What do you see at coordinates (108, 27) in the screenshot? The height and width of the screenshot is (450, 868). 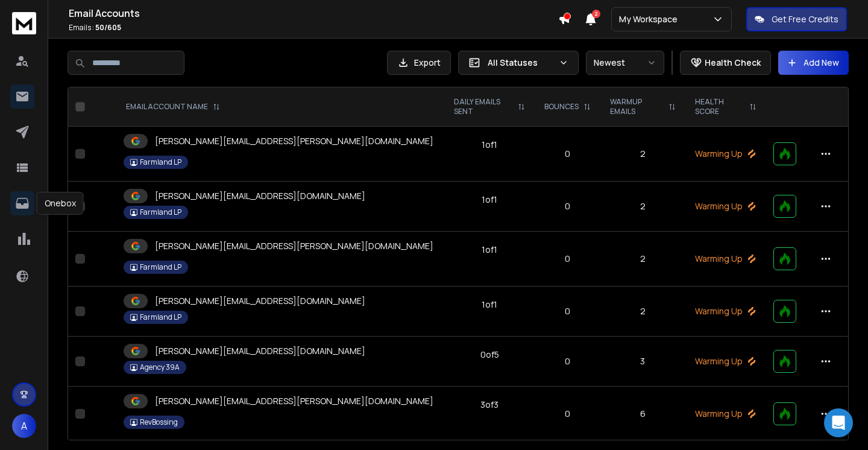 I see `span: 50 / 605` at bounding box center [108, 27].